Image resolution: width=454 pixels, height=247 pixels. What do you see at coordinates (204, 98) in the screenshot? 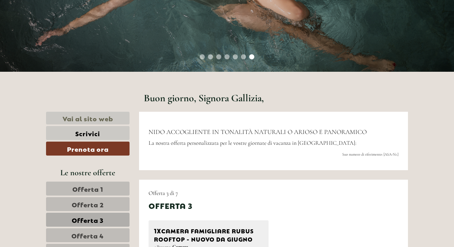
I see `h1: Buon giorno, Signora Gallizia,` at bounding box center [204, 98].